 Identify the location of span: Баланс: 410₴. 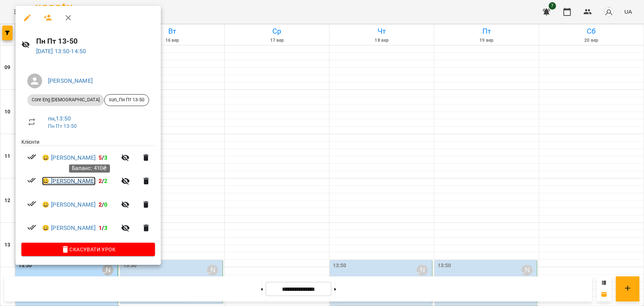
(89, 168).